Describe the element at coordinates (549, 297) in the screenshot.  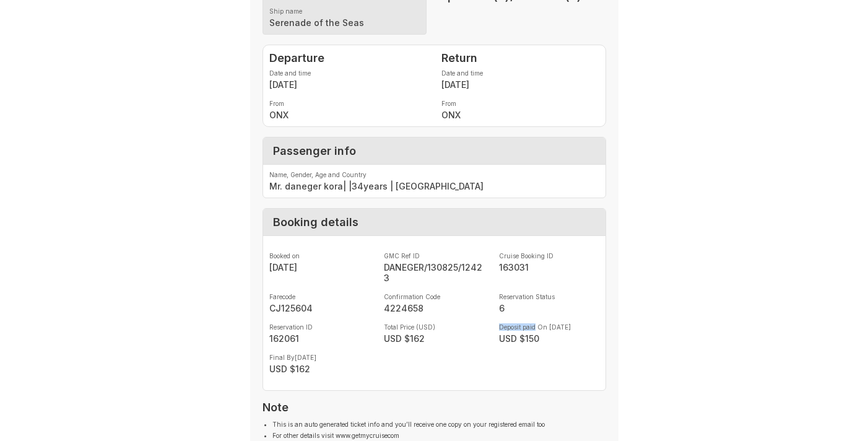
I see `label: Reservation Status` at that location.